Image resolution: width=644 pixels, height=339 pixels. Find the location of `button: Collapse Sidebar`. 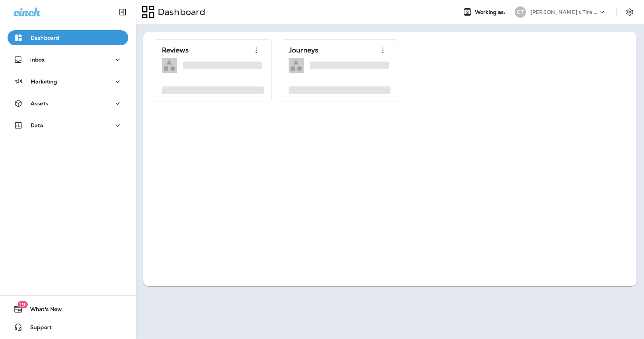

button: Collapse Sidebar is located at coordinates (122, 12).